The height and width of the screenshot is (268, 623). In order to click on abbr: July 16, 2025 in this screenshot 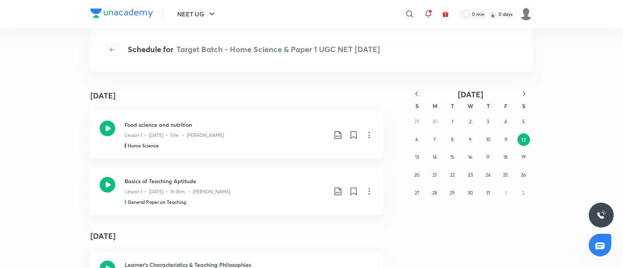, I will do `click(470, 157)`.